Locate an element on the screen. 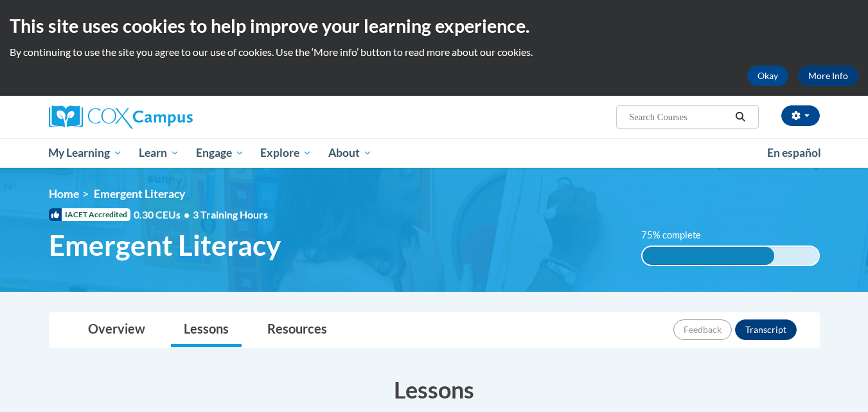  span: Learn is located at coordinates (158, 153).